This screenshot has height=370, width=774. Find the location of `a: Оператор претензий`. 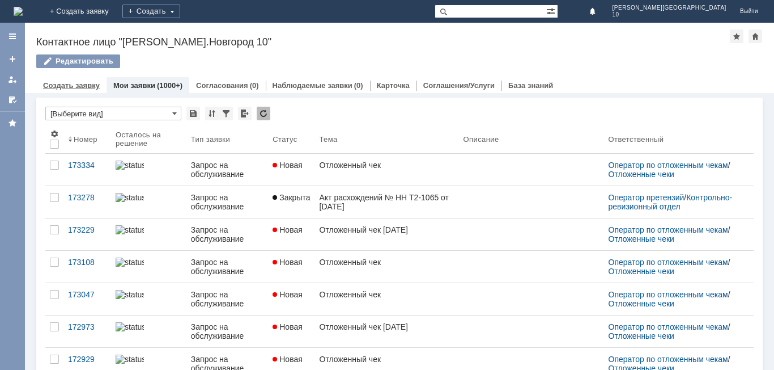

a: Оператор претензий is located at coordinates (647, 197).